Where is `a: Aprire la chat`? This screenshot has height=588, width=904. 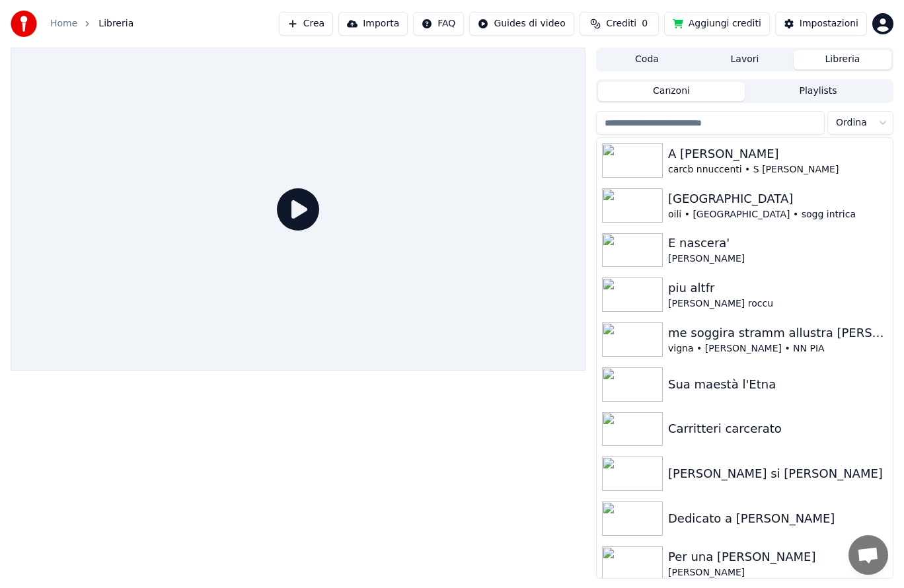
a: Aprire la chat is located at coordinates (868, 554).